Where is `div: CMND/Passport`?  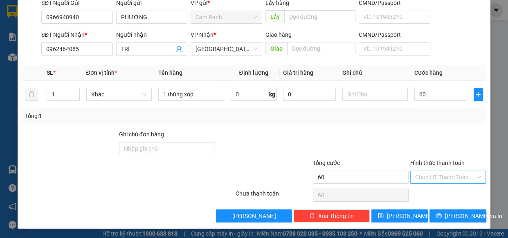 div: CMND/Passport is located at coordinates (394, 35).